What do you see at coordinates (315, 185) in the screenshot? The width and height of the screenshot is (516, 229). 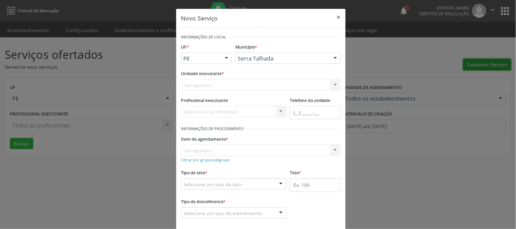 I see `input: Ex. 100` at bounding box center [315, 185].